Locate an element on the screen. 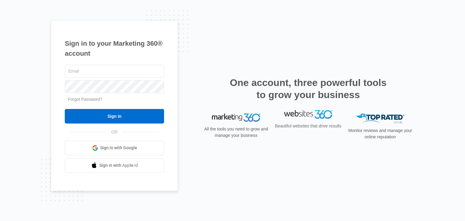  a: Forgot Password? is located at coordinates (85, 99).